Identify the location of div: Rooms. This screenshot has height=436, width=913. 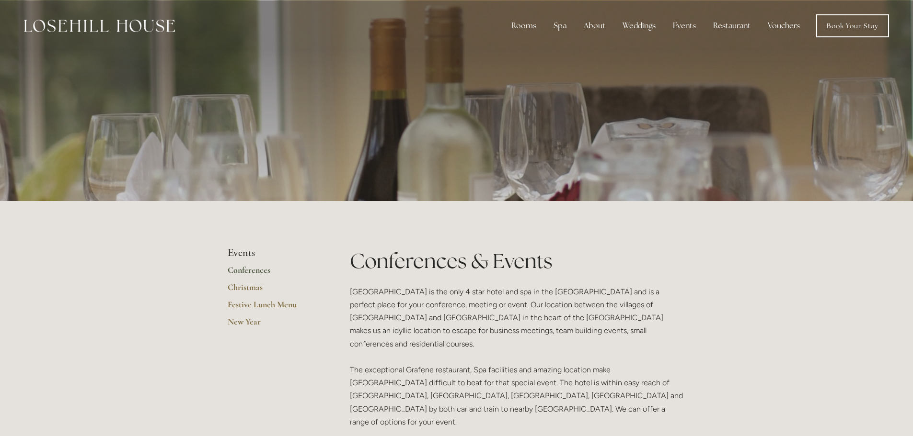
(524, 26).